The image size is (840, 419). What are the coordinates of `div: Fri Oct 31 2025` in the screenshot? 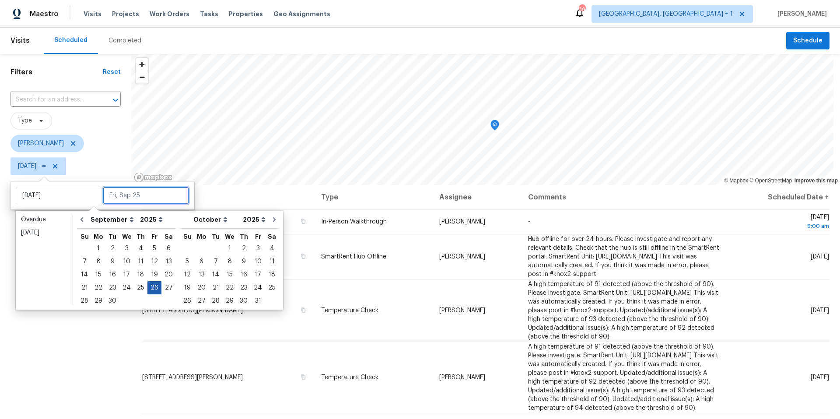 It's located at (258, 301).